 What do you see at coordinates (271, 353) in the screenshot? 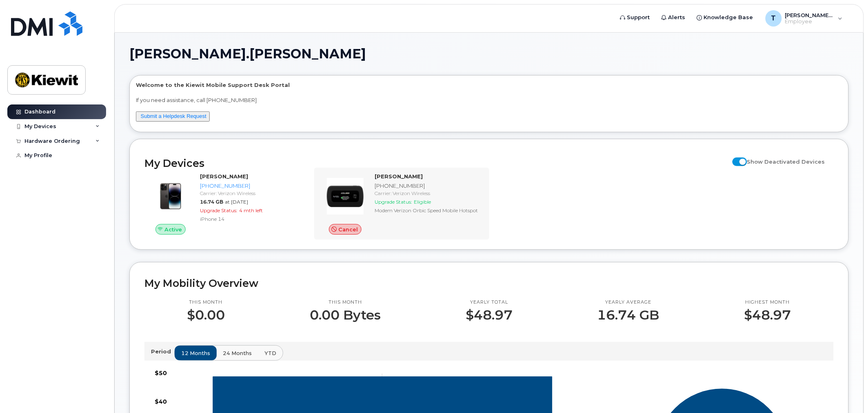
I see `span: YTD` at bounding box center [271, 353].